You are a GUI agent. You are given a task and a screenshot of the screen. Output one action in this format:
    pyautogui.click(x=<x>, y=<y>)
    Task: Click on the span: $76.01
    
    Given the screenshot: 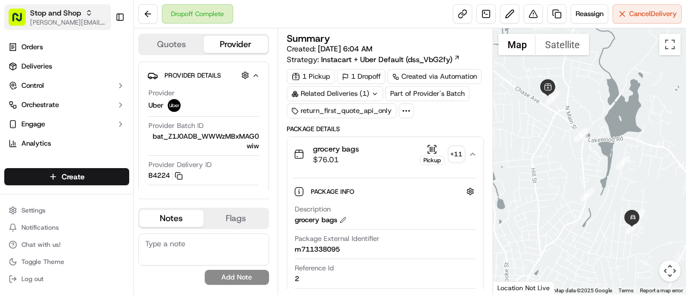 What is the action you would take?
    pyautogui.click(x=336, y=160)
    